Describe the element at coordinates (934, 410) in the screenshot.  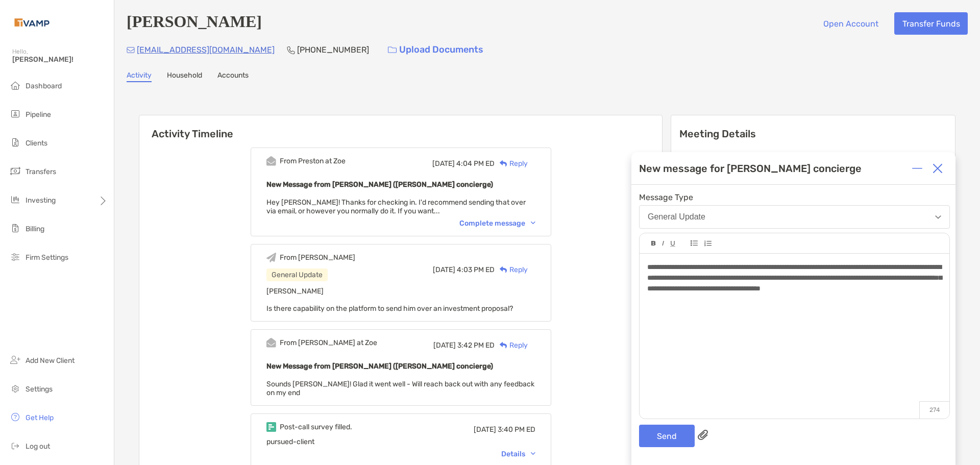
I see `p: 274` at that location.